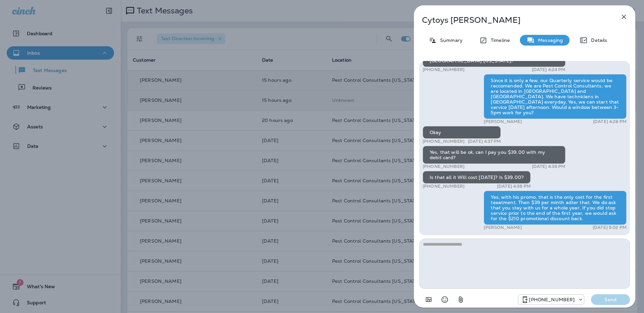 The height and width of the screenshot is (313, 644). I want to click on div: +1 (815) 998-9676, so click(551, 300).